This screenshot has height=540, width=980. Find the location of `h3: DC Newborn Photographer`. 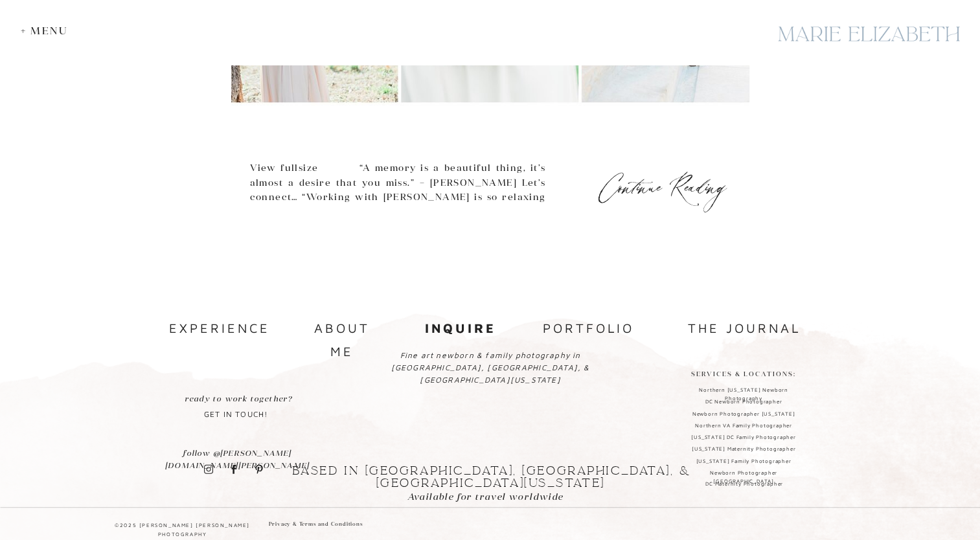

h3: DC Newborn Photographer is located at coordinates (743, 402).